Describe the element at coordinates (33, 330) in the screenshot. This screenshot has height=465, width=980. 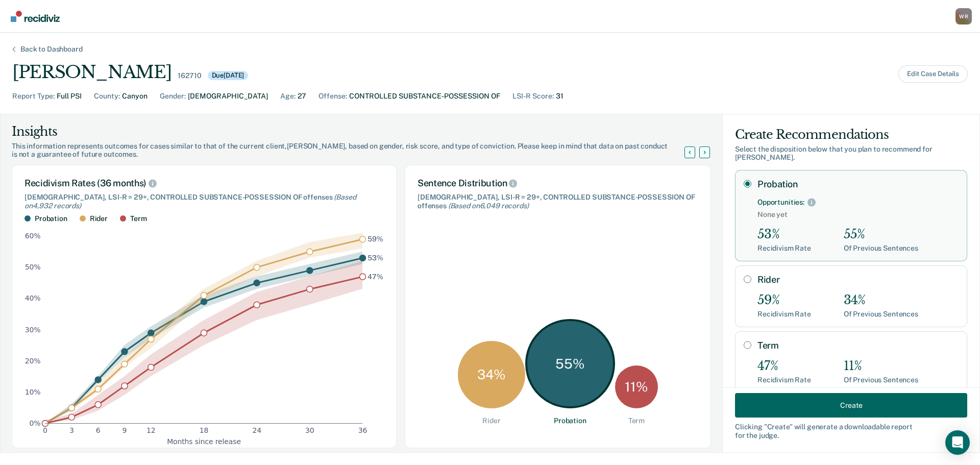
I see `g: y-axis tick label` at that location.